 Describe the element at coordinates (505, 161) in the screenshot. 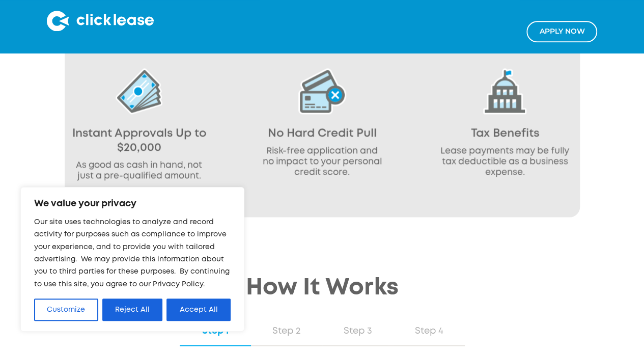

I see `p: Lease payments may be fully tax deductible as a business expense.` at that location.